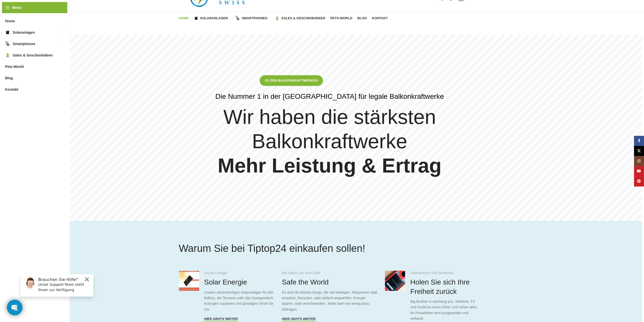  What do you see at coordinates (221, 319) in the screenshot?
I see `span: Hier gehts weiter` at bounding box center [221, 319].